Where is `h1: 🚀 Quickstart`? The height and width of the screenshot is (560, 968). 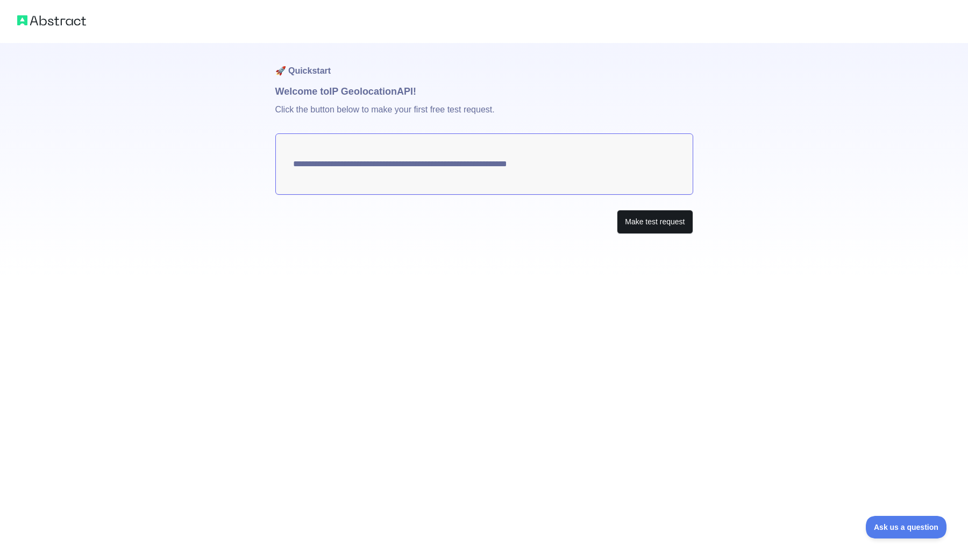 h1: 🚀 Quickstart is located at coordinates (484, 63).